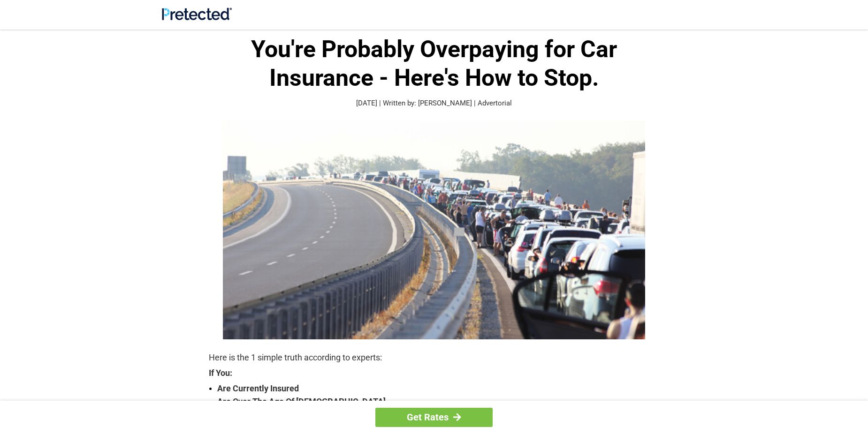 This screenshot has width=868, height=434. I want to click on strong: Are Currently Insured, so click(438, 389).